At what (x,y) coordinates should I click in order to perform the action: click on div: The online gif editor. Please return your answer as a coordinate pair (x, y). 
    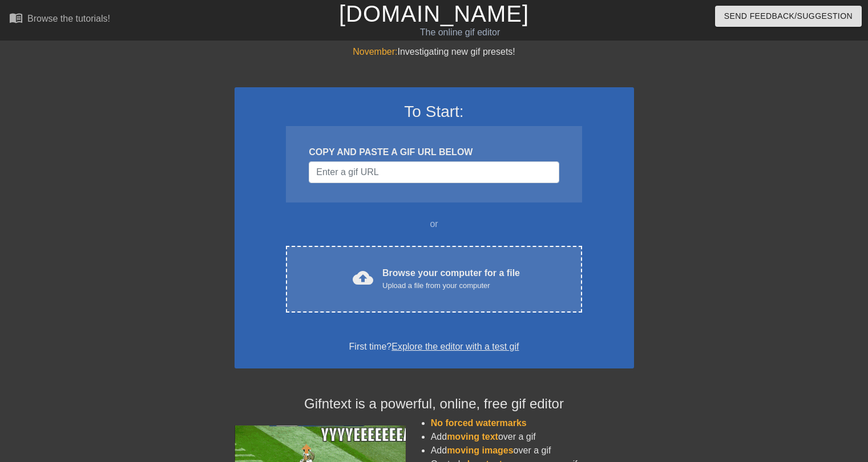
    Looking at the image, I should click on (460, 33).